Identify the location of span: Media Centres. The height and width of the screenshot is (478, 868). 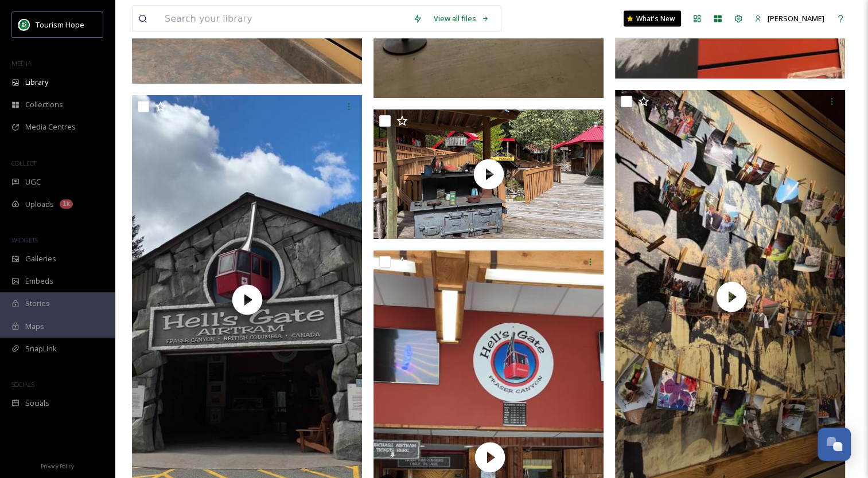
(51, 127).